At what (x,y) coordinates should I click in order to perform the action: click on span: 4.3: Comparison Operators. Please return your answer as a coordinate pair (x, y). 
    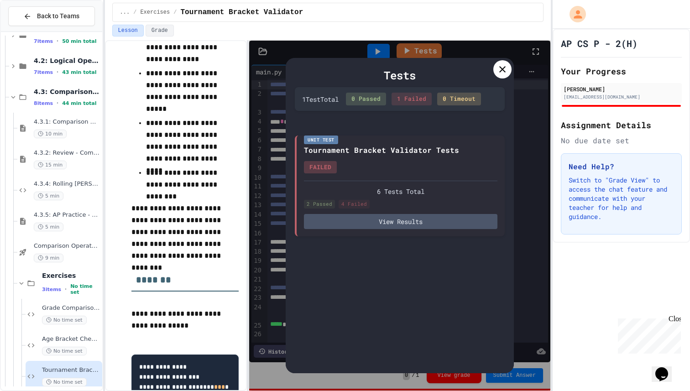
    Looking at the image, I should click on (67, 92).